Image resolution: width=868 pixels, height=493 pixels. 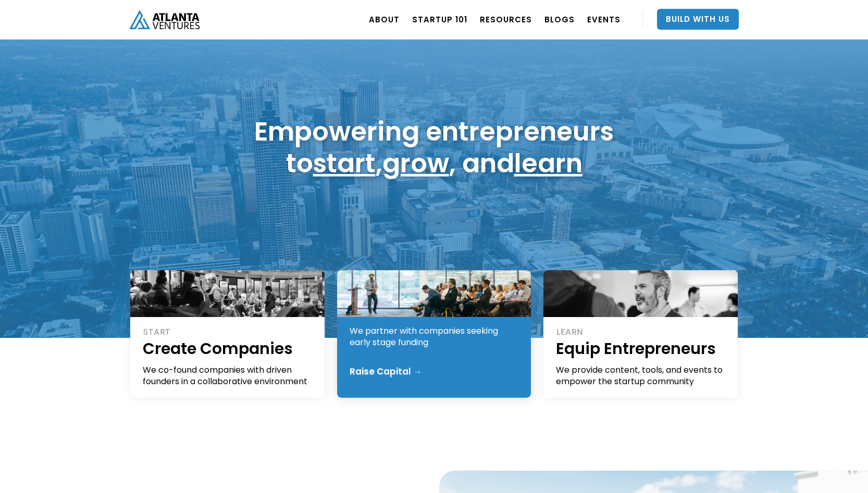 What do you see at coordinates (434, 148) in the screenshot?
I see `h1: Empowering entrepreneurs to , , and` at bounding box center [434, 148].